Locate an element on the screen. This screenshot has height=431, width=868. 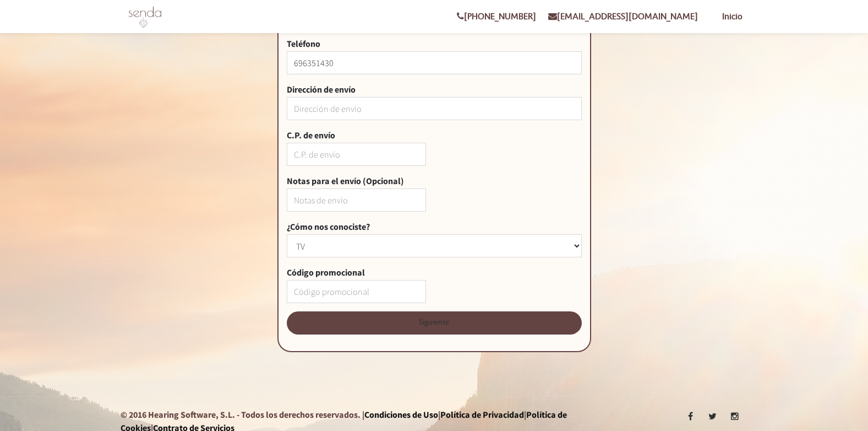
label: Dirección de envío is located at coordinates (434, 89).